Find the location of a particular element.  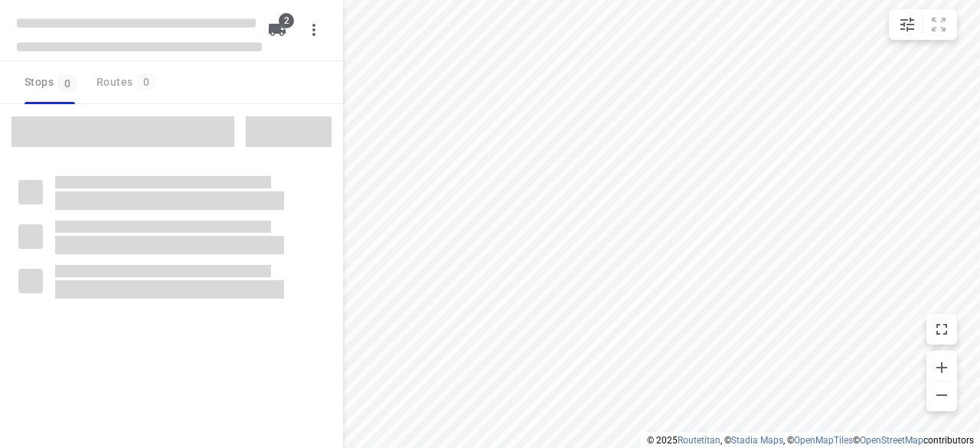

a: Stadia Maps is located at coordinates (758, 440).